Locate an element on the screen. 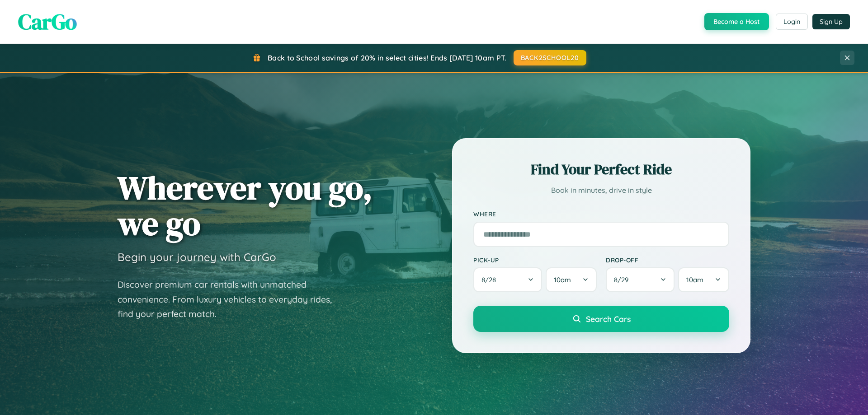  span: Search Cars is located at coordinates (608, 319).